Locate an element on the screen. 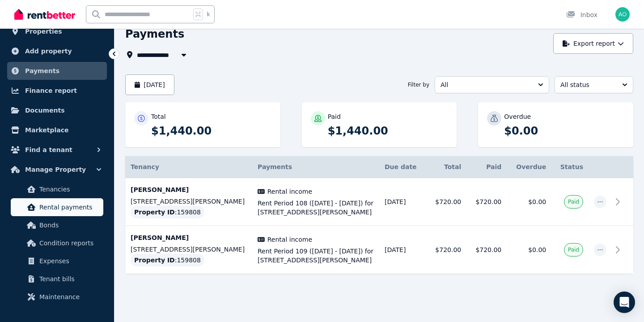 This screenshot has height=322, width=644. a: Finance report is located at coordinates (56, 90).